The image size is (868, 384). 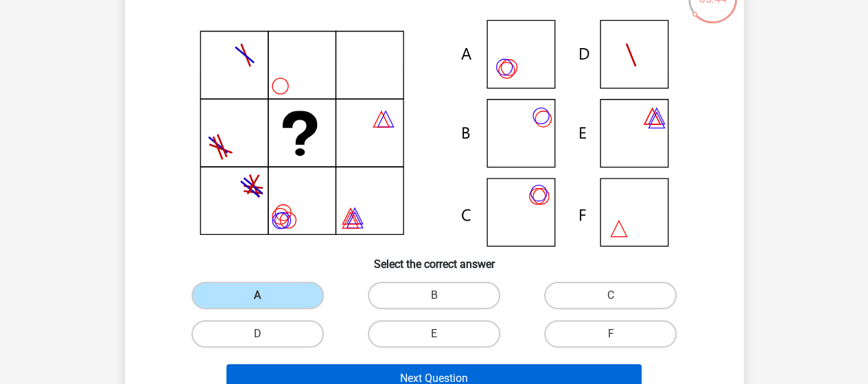 What do you see at coordinates (434, 259) in the screenshot?
I see `h6: Select the correct answer` at bounding box center [434, 259].